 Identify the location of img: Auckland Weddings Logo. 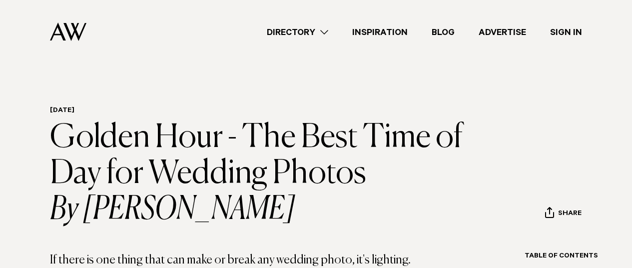
(68, 31).